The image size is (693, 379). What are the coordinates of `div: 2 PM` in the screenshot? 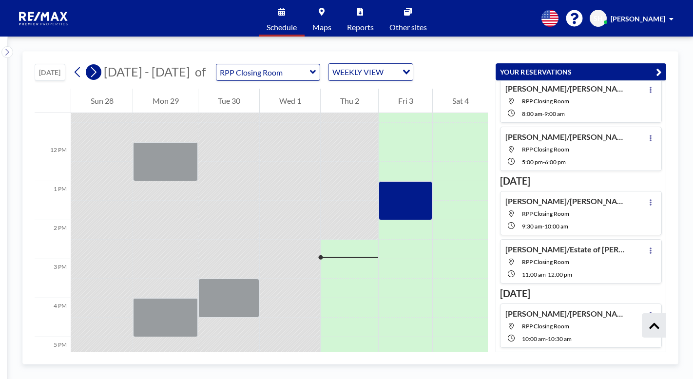 It's located at (53, 240).